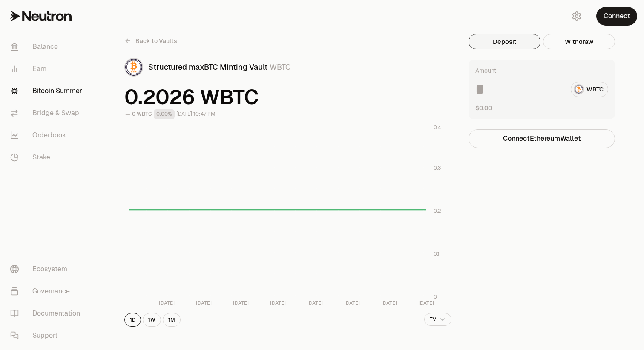 The width and height of the screenshot is (644, 350). What do you see at coordinates (486, 70) in the screenshot?
I see `div: Amount` at bounding box center [486, 70].